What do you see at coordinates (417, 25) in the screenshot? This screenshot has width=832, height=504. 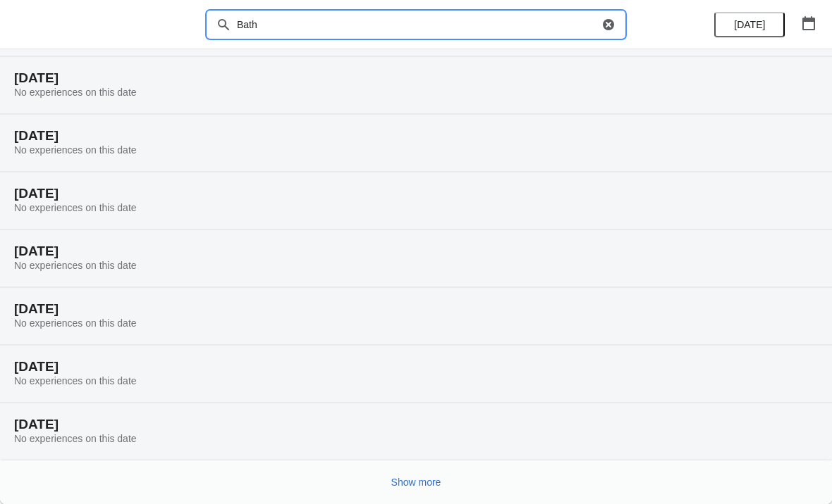 I see `input: Search` at bounding box center [417, 25].